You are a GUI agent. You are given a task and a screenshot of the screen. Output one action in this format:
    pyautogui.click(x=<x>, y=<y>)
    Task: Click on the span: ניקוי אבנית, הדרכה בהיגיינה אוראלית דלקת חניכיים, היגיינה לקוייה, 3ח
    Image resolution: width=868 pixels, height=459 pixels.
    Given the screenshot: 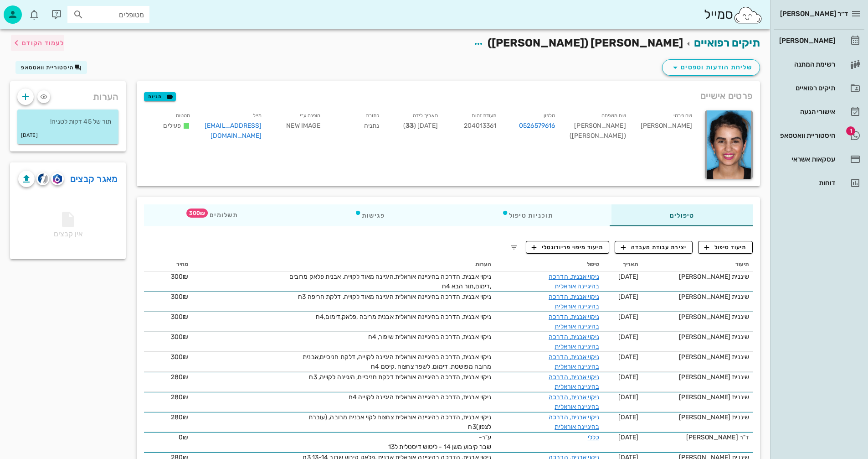 What is the action you would take?
    pyautogui.click(x=400, y=376)
    